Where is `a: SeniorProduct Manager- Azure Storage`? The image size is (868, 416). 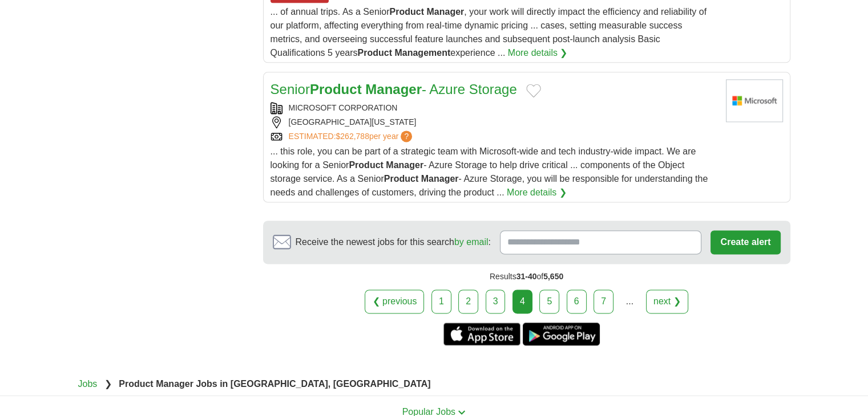
a: SeniorProduct Manager- Azure Storage is located at coordinates (394, 89).